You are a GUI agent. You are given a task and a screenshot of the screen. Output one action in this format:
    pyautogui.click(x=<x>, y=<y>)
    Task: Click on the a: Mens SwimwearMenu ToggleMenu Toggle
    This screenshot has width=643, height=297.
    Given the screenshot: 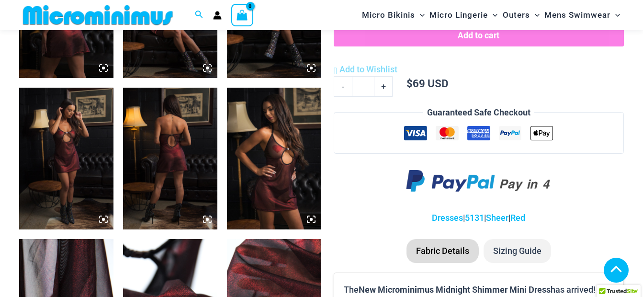 What is the action you would take?
    pyautogui.click(x=583, y=15)
    